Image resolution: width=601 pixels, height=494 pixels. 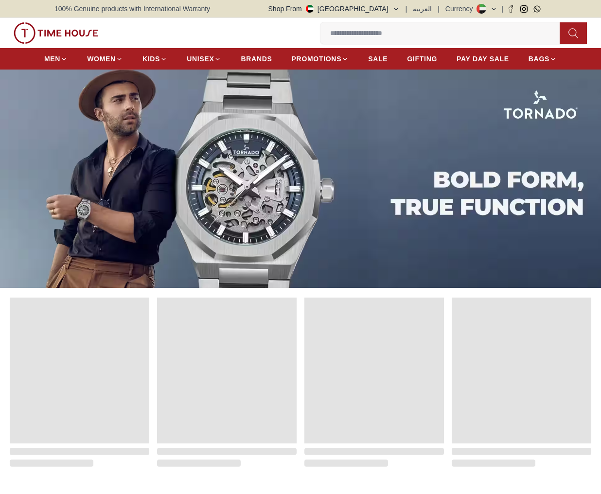 I want to click on span: 100% Genuine products with International Warranty, so click(x=132, y=9).